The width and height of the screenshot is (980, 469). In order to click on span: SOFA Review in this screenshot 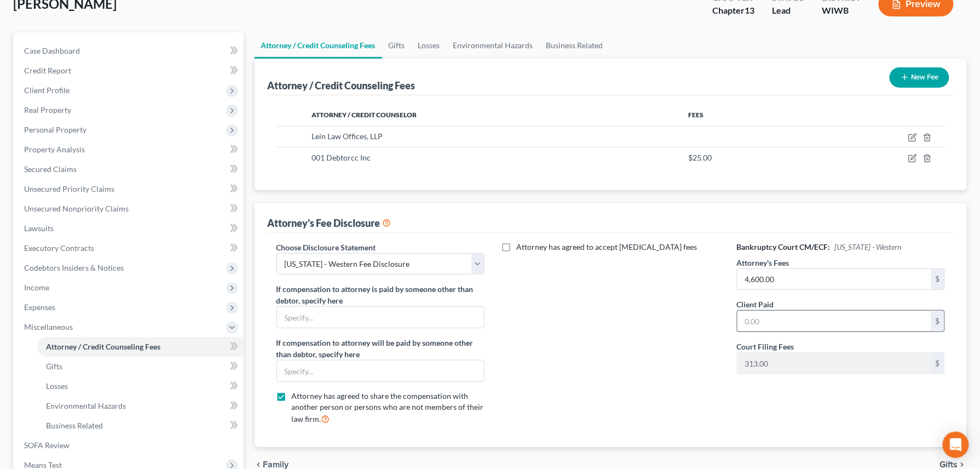, I will do `click(47, 444)`.